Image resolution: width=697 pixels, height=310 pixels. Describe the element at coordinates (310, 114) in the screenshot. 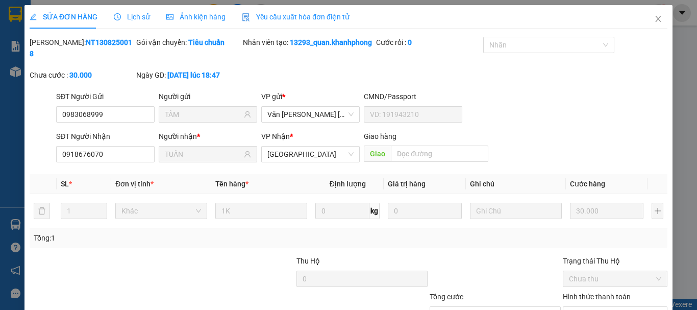

I see `span: Văn Phòng Trần Phú (Mường Thanh)` at that location.